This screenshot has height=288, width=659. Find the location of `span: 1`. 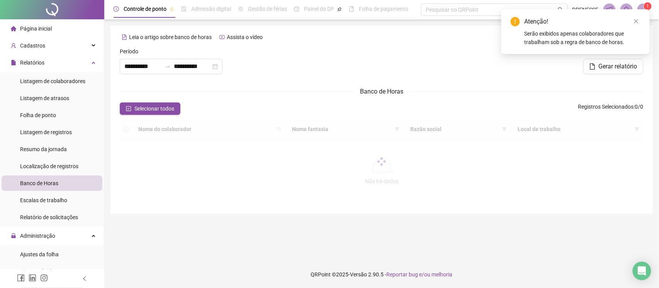

span: 1 is located at coordinates (648, 6).